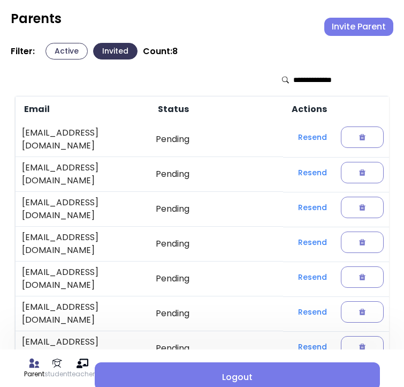 The width and height of the screenshot is (404, 387). I want to click on p: student, so click(57, 374).